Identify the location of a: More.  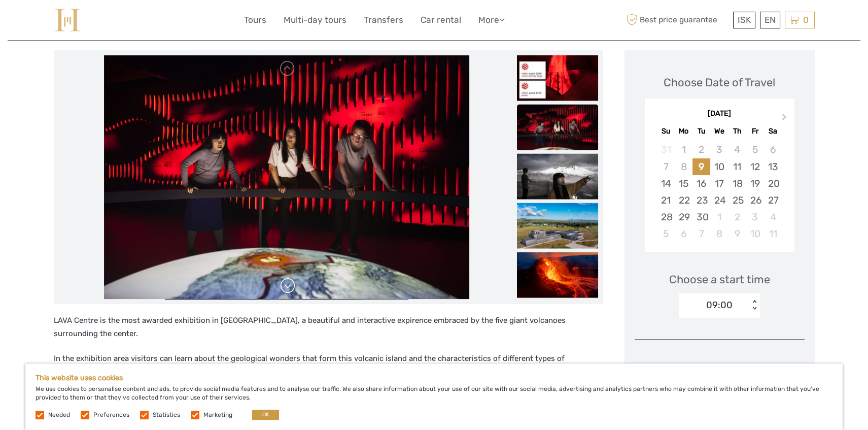
(492, 20).